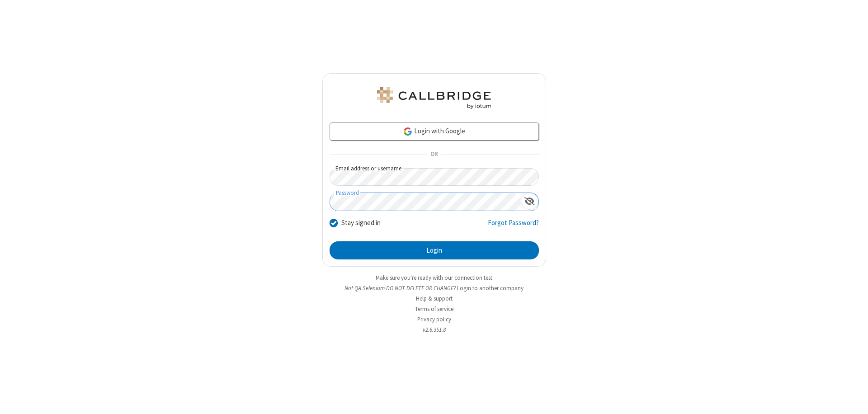 The width and height of the screenshot is (868, 414). I want to click on a: Help & support, so click(434, 299).